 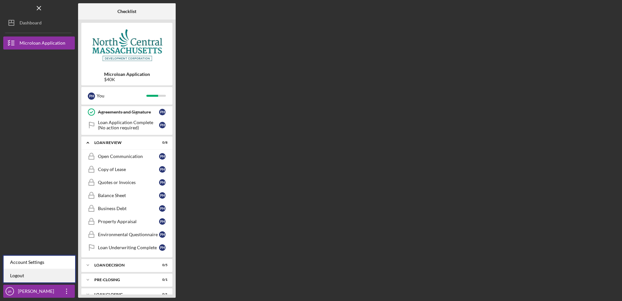 I want to click on a: Environmental Questionnaireph, so click(x=127, y=234).